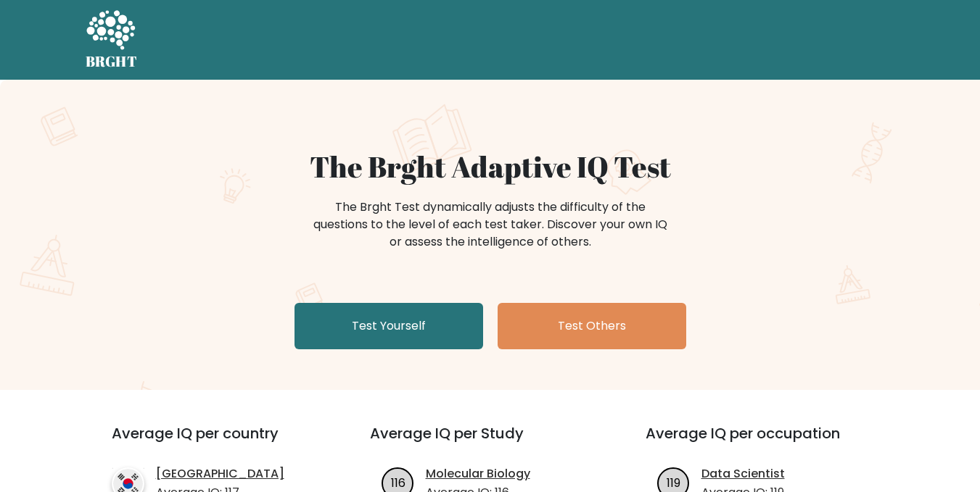 This screenshot has height=492, width=980. Describe the element at coordinates (490, 442) in the screenshot. I see `h3: Average IQ per Study` at that location.